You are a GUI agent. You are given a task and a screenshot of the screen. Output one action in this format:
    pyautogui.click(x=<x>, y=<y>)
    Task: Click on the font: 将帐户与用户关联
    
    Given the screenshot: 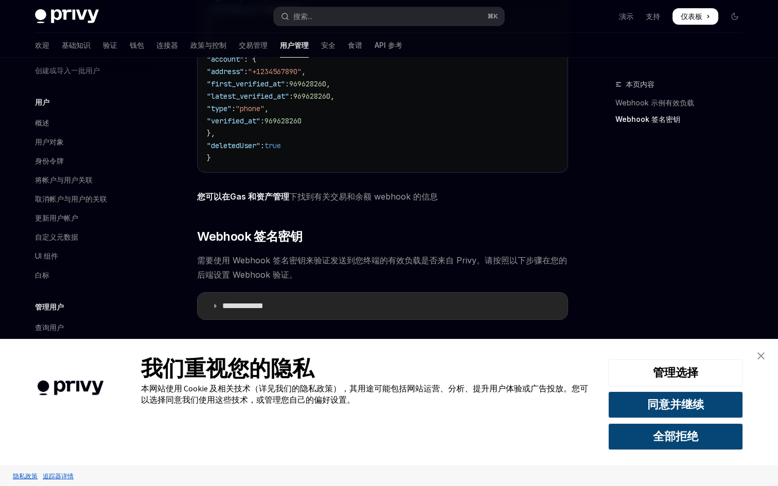 What is the action you would take?
    pyautogui.click(x=64, y=180)
    